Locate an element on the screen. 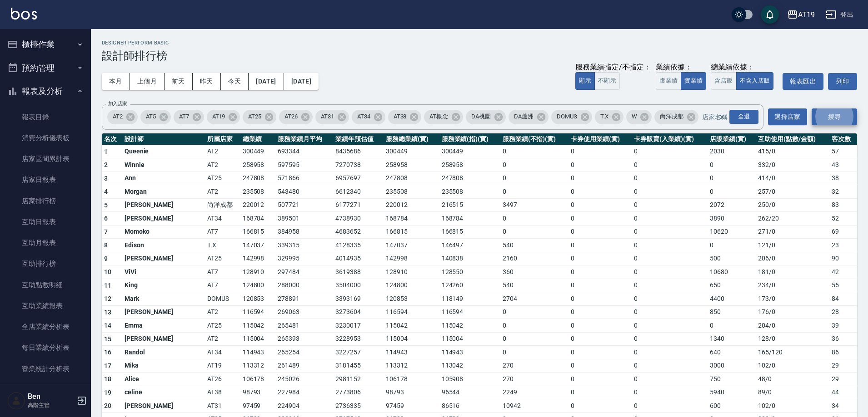 The height and width of the screenshot is (417, 868). td: 142998 is located at coordinates (258, 259).